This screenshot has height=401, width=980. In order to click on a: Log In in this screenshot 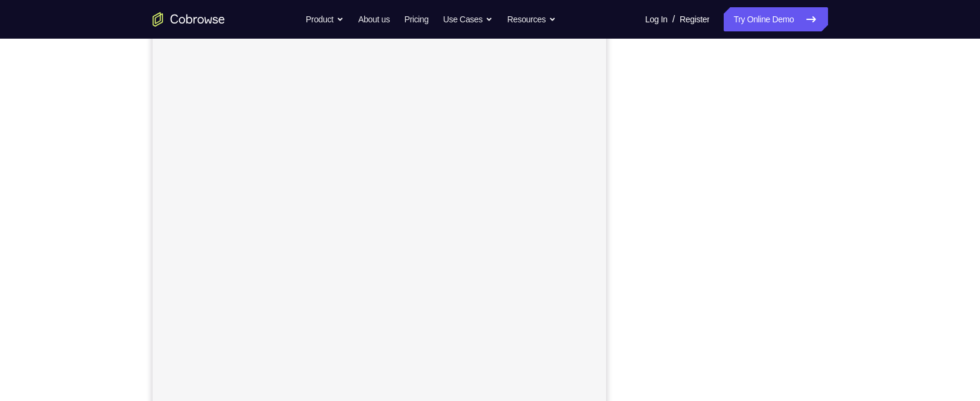, I will do `click(656, 19)`.